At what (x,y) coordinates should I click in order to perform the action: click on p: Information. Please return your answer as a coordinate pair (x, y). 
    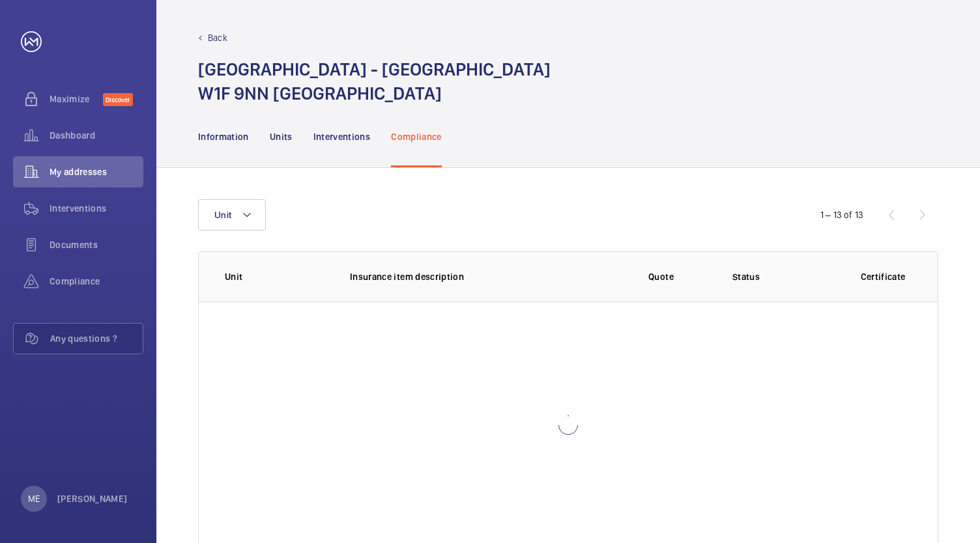
    Looking at the image, I should click on (223, 137).